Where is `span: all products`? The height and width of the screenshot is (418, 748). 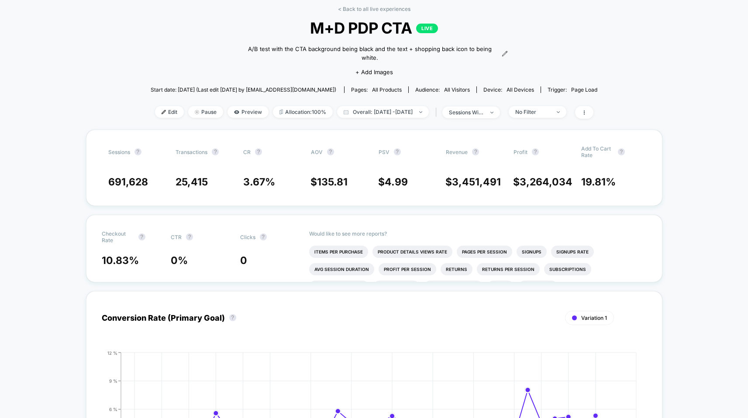 span: all products is located at coordinates (387, 90).